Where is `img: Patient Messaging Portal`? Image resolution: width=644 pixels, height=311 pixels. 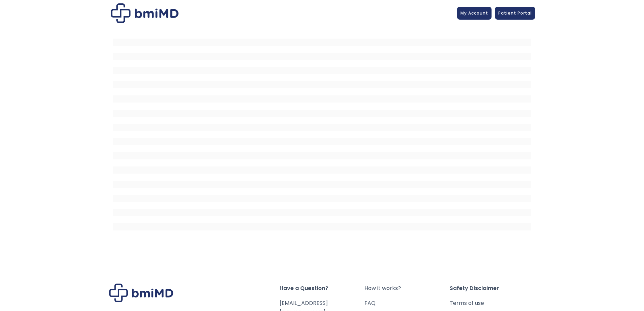 img: Patient Messaging Portal is located at coordinates (145, 13).